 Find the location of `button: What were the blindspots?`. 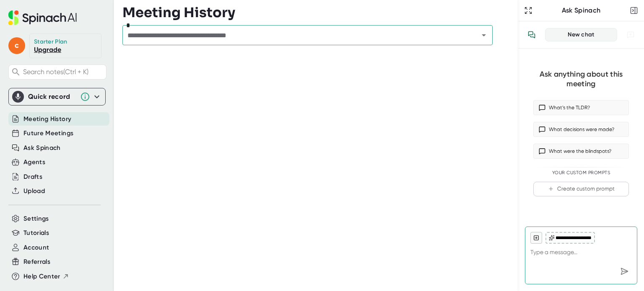

button: What were the blindspots? is located at coordinates (581, 151).